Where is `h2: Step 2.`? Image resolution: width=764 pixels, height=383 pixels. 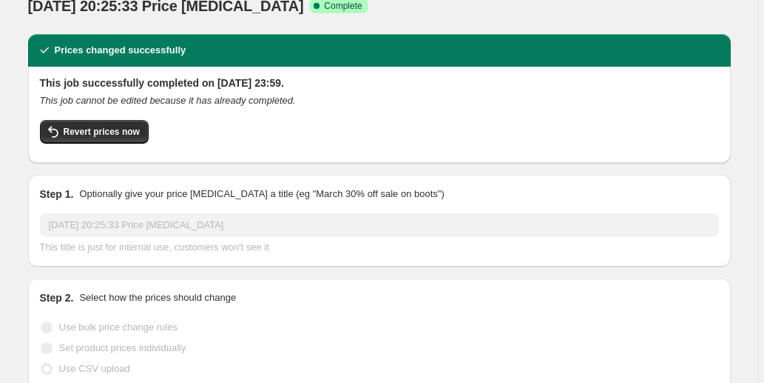 h2: Step 2. is located at coordinates (57, 297).